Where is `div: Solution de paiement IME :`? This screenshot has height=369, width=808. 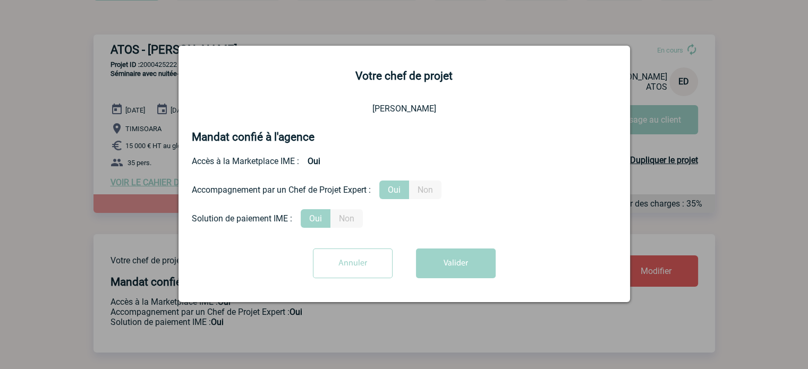
div: Solution de paiement IME : is located at coordinates (242, 218).